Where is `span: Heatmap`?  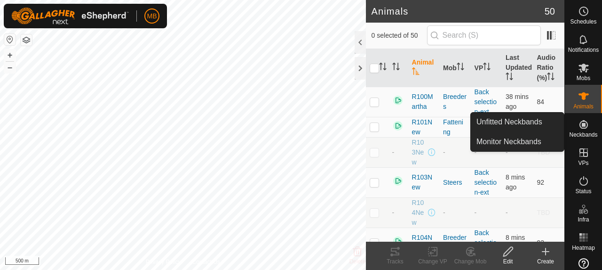
span: Heatmap is located at coordinates (584, 248).